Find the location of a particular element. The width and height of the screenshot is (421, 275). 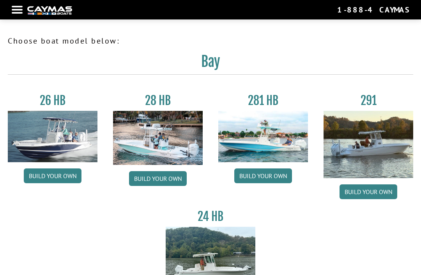

img: 28-hb-twin.jpg is located at coordinates (263, 137).